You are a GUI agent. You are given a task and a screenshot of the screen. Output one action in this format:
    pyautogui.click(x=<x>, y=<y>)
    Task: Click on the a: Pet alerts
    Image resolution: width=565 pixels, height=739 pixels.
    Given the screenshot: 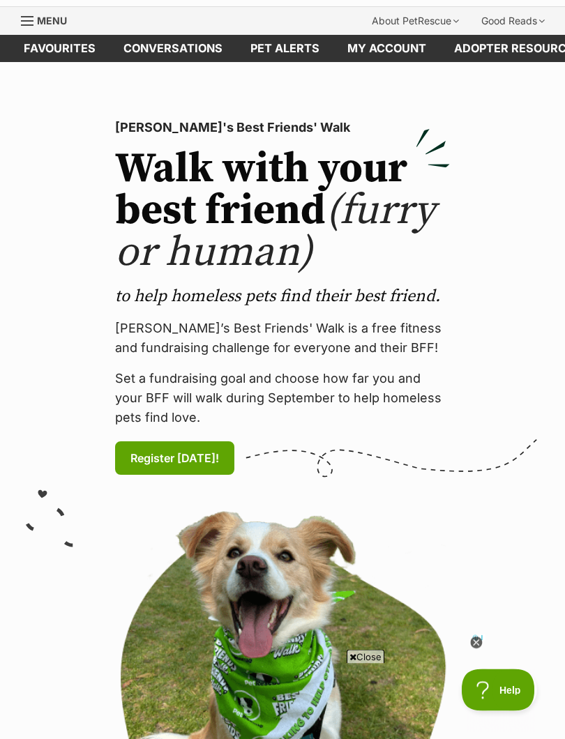 What is the action you would take?
    pyautogui.click(x=285, y=49)
    